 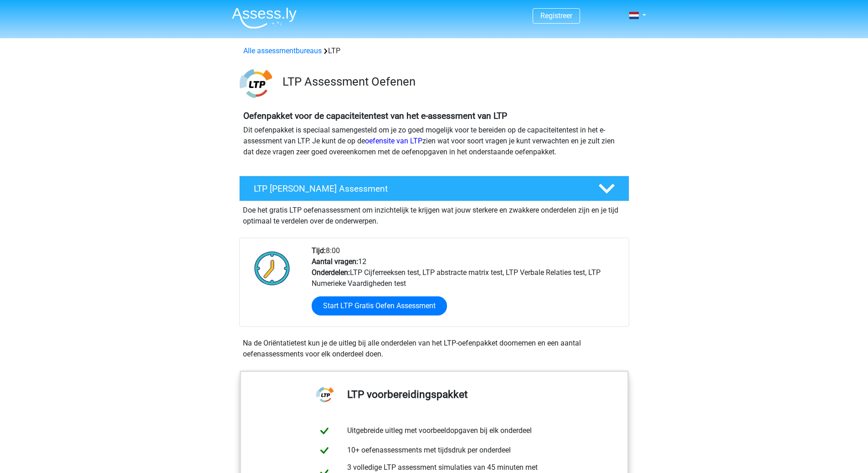 What do you see at coordinates (375, 115) in the screenshot?
I see `b: Oefenpakket voor de capaciteitentest van het e-assessment van LTP` at bounding box center [375, 115].